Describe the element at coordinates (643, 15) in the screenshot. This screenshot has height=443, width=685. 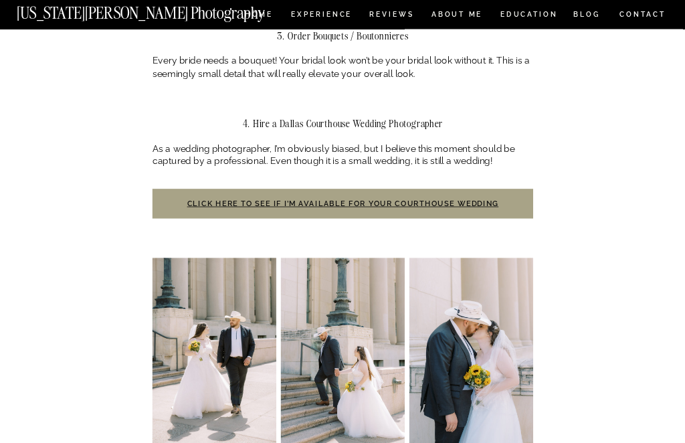
I see `nav: CONTACT` at that location.